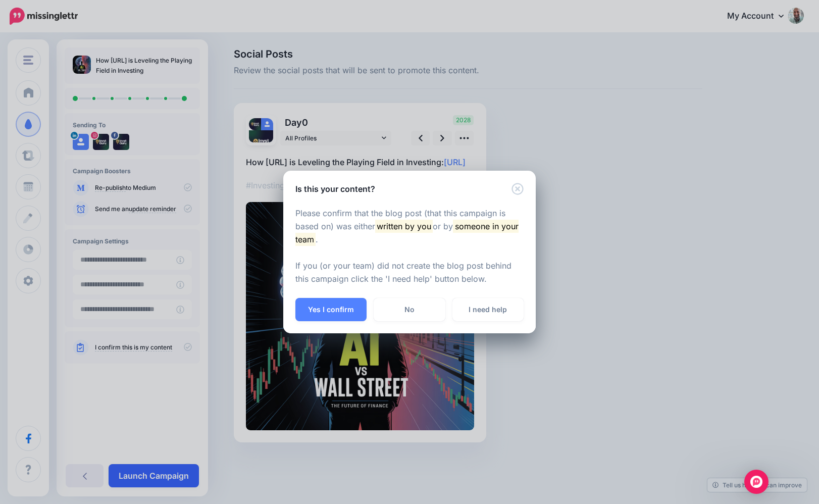  Describe the element at coordinates (410, 246) in the screenshot. I see `p: Please confirm that the blog post (that this campaign is based on) was either or by . If you (or ...` at that location.